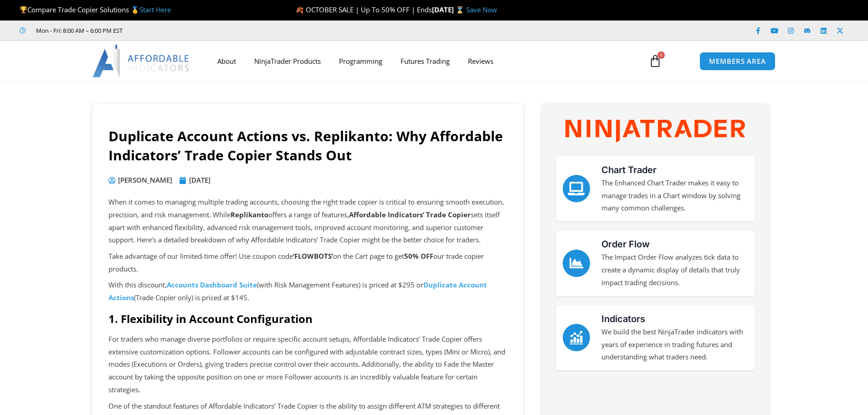 The image size is (868, 415). What do you see at coordinates (308, 221) in the screenshot?
I see `p: When it comes to managing multiple trading accounts, choosing the right trade copier is critical ...` at bounding box center [308, 221].